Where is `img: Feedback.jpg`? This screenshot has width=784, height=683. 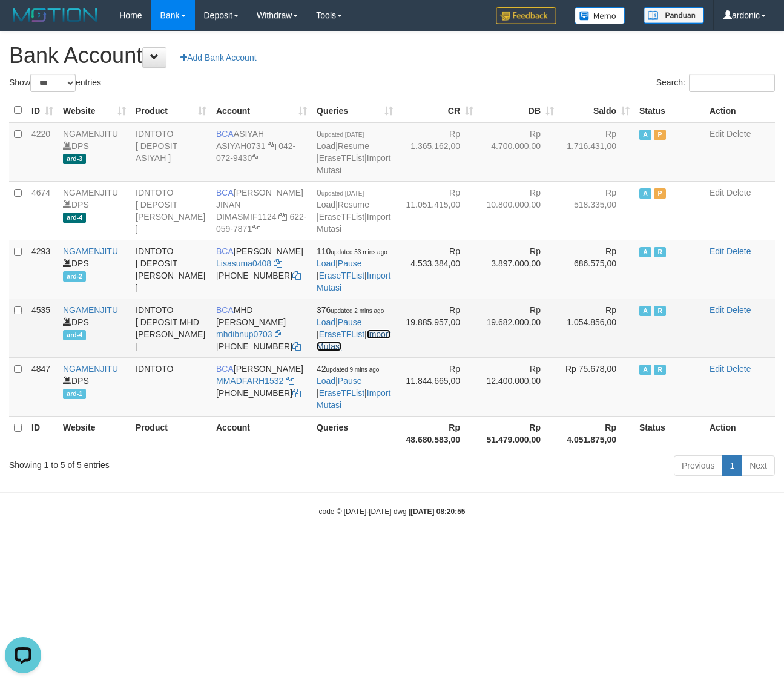 img: Feedback.jpg is located at coordinates (527, 16).